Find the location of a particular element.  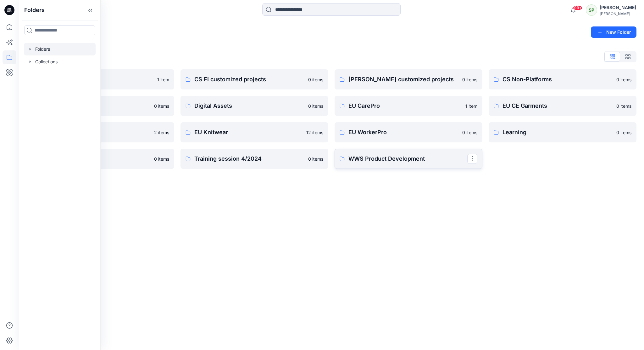

a: WWS Product Development is located at coordinates (409, 159).